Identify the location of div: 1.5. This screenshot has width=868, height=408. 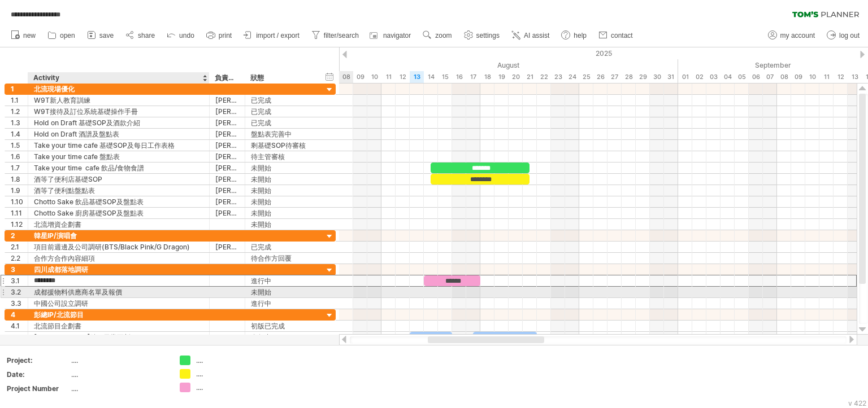
(19, 145).